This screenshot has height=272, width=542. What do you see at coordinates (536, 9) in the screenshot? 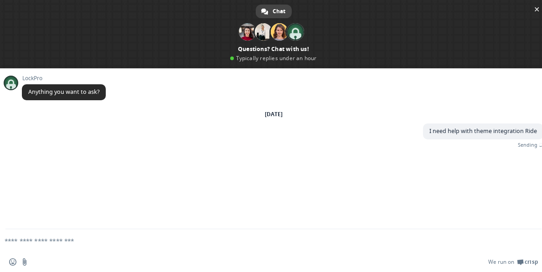
I see `span: Close chat` at bounding box center [536, 9].